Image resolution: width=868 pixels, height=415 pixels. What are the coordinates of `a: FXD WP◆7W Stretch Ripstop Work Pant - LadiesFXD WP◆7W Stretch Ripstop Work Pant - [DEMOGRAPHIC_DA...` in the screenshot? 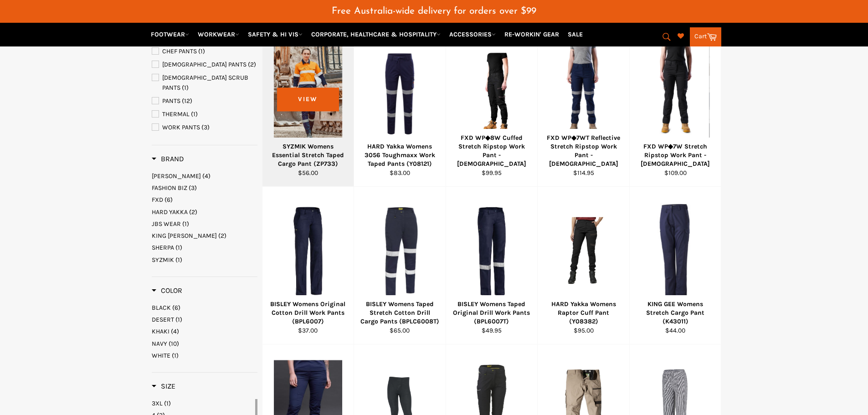 It's located at (675, 108).